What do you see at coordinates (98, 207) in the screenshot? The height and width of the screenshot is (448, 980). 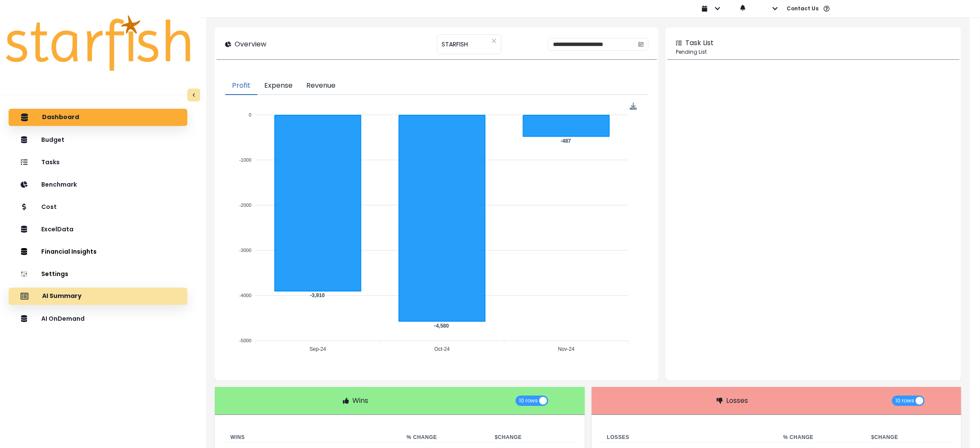 I see `button: Cost` at bounding box center [98, 207].